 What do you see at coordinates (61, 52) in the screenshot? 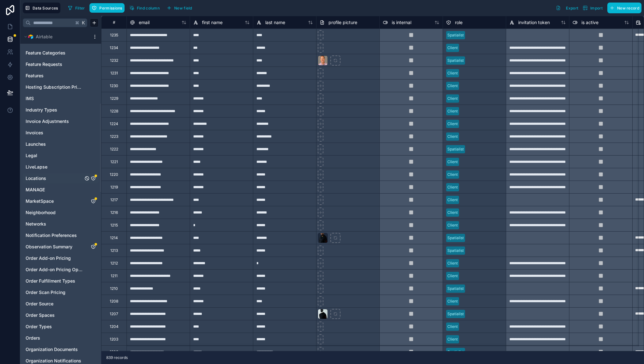
I see `div: Feature Categories` at bounding box center [61, 52].